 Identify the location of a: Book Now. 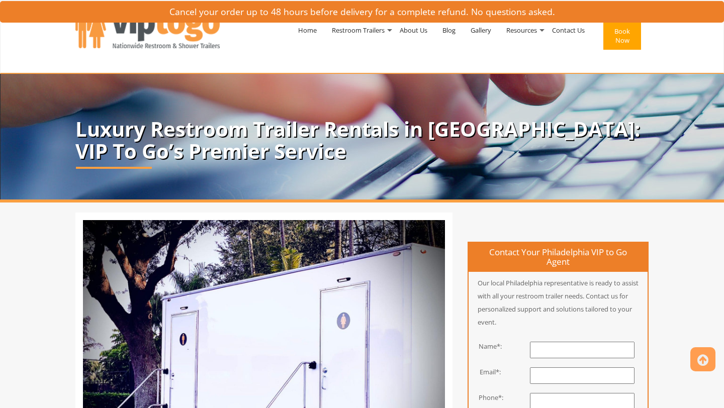
(620, 38).